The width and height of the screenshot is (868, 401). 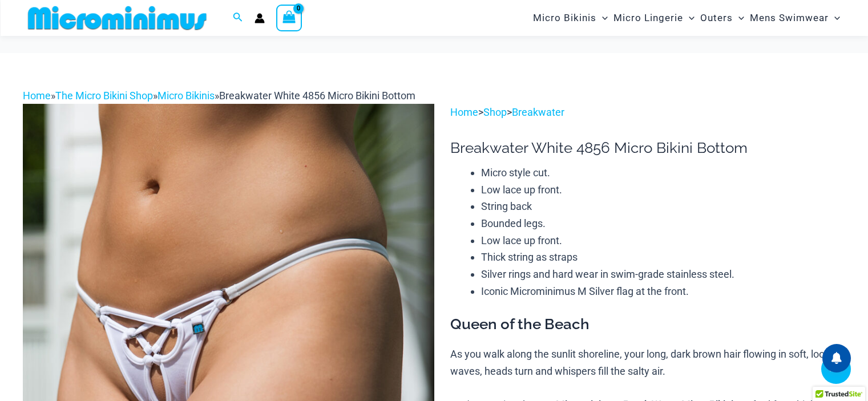 I want to click on h1: Breakwater White 4856 Micro Bikini Bottom, so click(x=648, y=148).